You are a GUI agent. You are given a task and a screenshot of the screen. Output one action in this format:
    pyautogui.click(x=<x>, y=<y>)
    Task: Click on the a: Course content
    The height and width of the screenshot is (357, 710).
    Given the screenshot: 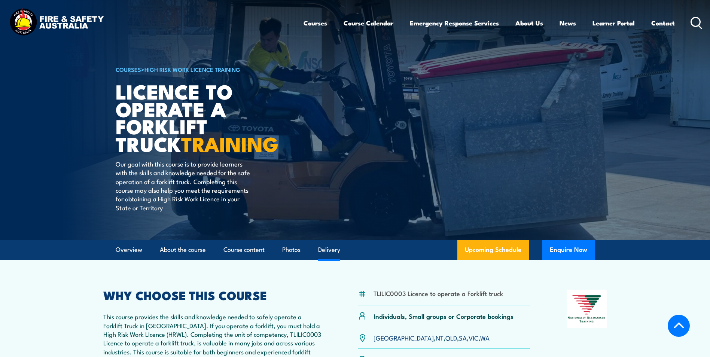 What is the action you would take?
    pyautogui.click(x=244, y=249)
    